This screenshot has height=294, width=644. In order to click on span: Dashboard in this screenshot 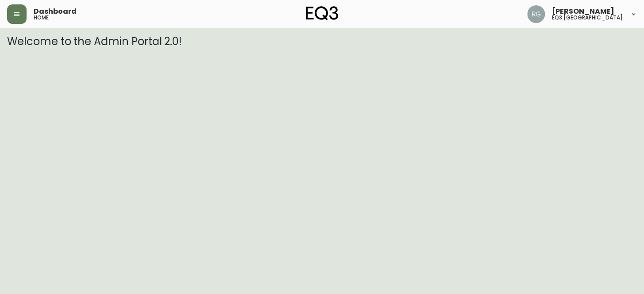, I will do `click(55, 12)`.